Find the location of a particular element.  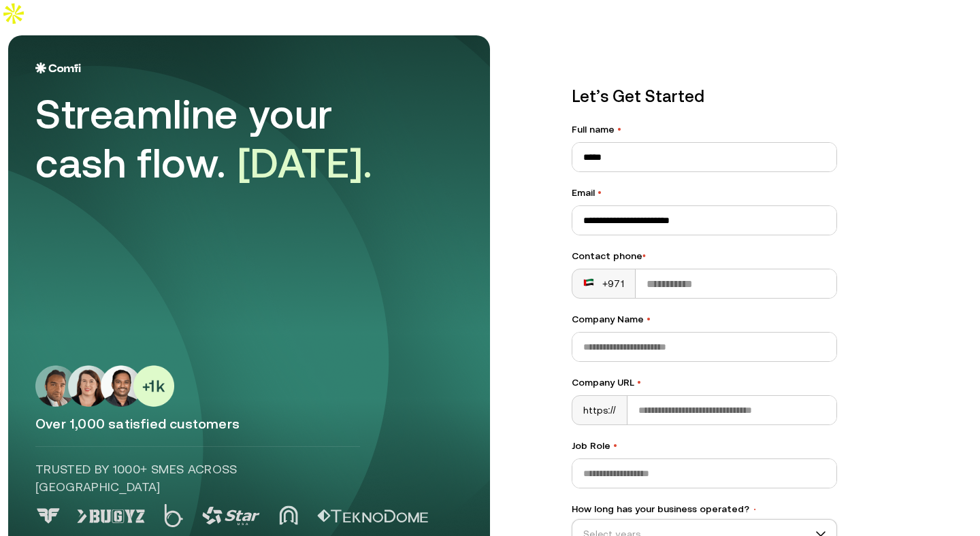

img: Logo 2 is located at coordinates (173, 516).